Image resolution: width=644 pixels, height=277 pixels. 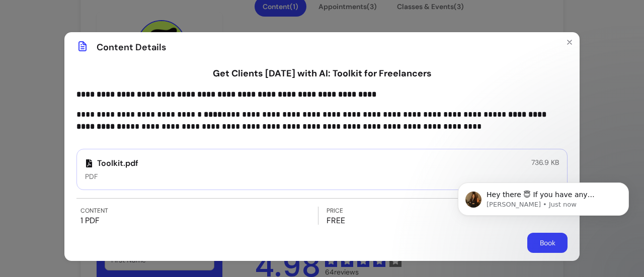 What do you see at coordinates (199, 210) in the screenshot?
I see `label: Content` at bounding box center [199, 210].